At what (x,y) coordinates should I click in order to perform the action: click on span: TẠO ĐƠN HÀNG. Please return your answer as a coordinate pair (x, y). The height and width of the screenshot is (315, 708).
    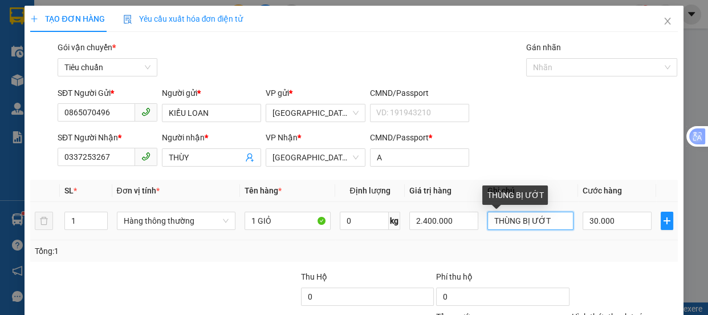
    Looking at the image, I should click on (67, 19).